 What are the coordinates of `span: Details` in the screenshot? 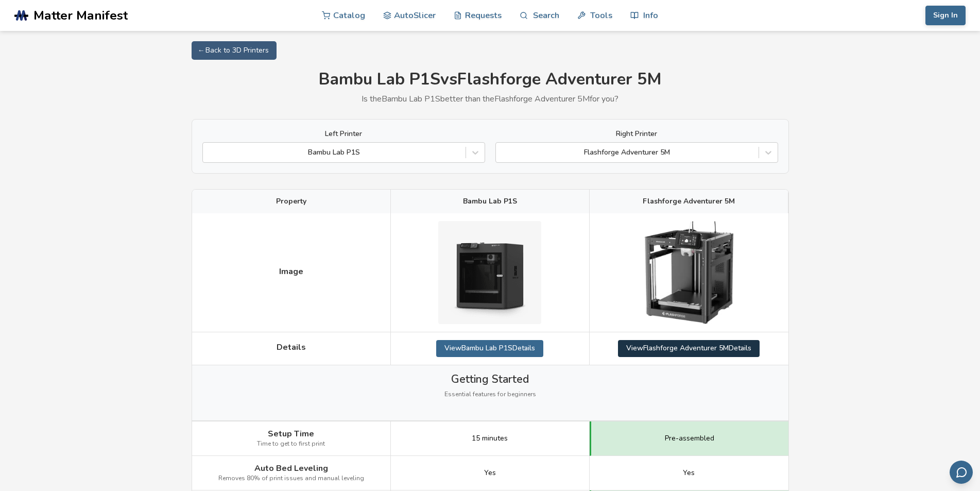 It's located at (291, 347).